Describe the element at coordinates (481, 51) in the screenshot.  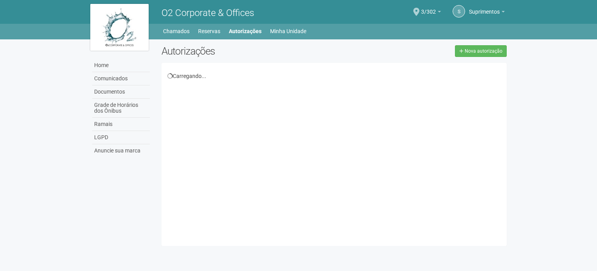
I see `a: Nova autorização` at that location.